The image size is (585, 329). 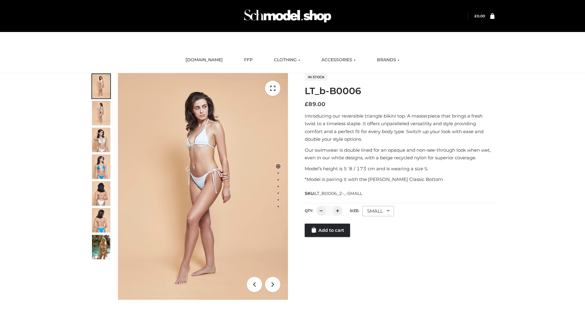 I want to click on a: CLOTHING, so click(x=287, y=60).